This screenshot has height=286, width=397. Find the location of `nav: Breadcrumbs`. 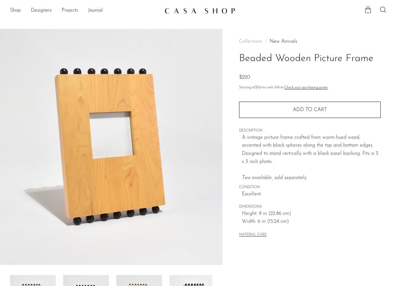

nav: Breadcrumbs is located at coordinates (310, 42).